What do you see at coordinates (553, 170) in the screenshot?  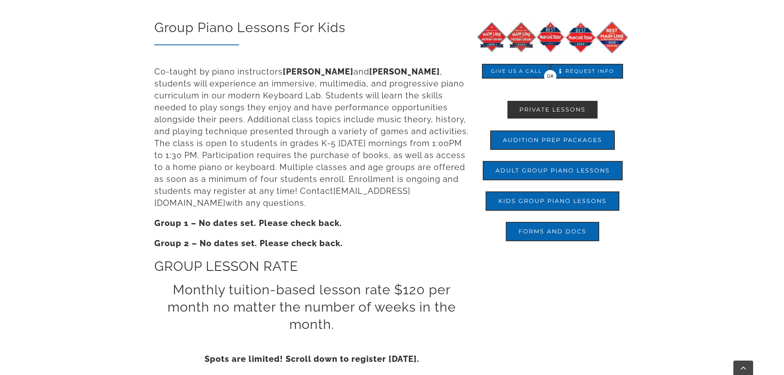 I see `a: Adult Group Piano Lessons` at bounding box center [553, 170].